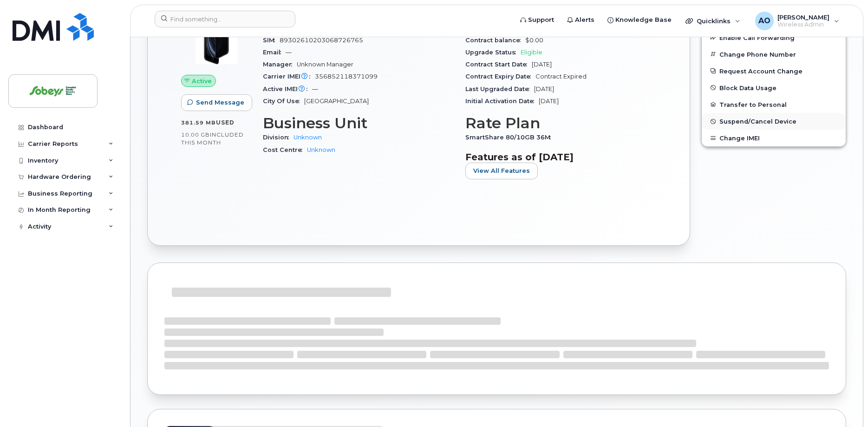 The width and height of the screenshot is (868, 427). I want to click on h3: Rate Plan, so click(561, 123).